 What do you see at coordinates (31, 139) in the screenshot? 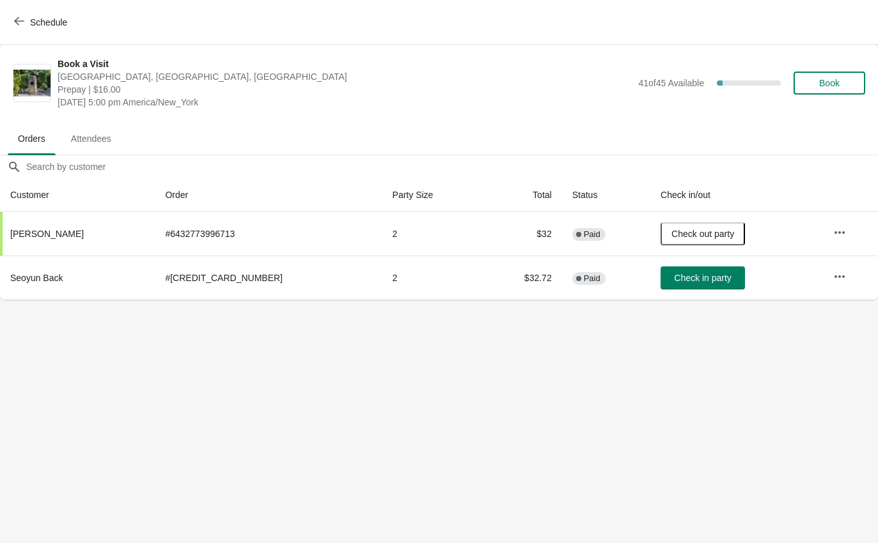
I see `span: Orders` at bounding box center [31, 139].